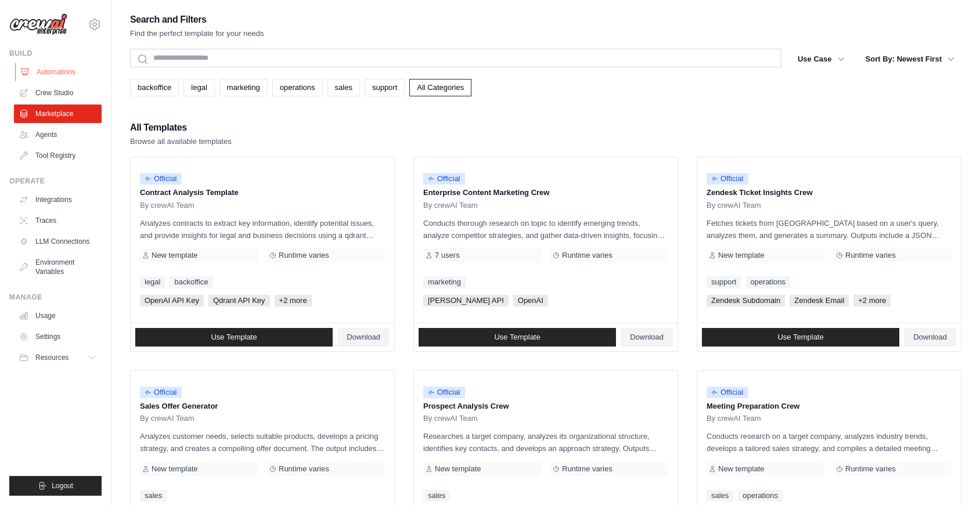 Image resolution: width=980 pixels, height=505 pixels. Describe the element at coordinates (58, 337) in the screenshot. I see `a: Settings` at that location.